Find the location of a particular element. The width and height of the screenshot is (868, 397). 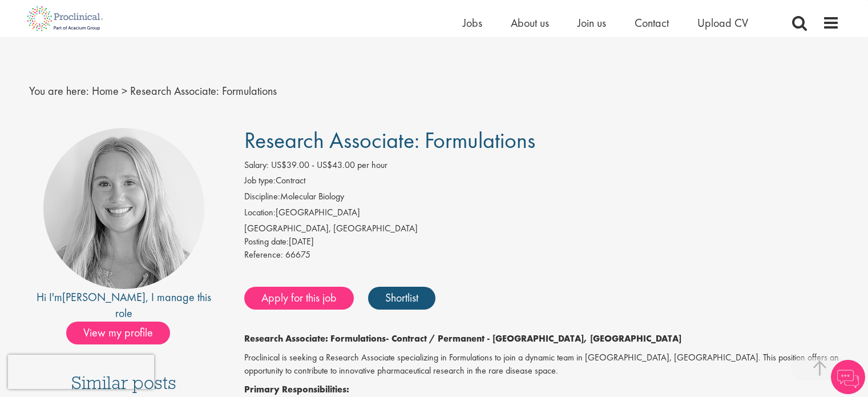

label: Salary: is located at coordinates (257, 165).